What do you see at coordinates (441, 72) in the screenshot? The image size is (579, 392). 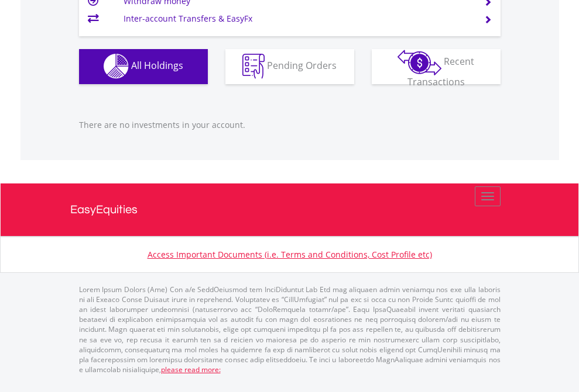 I see `span: Recent Transactions` at bounding box center [441, 72].